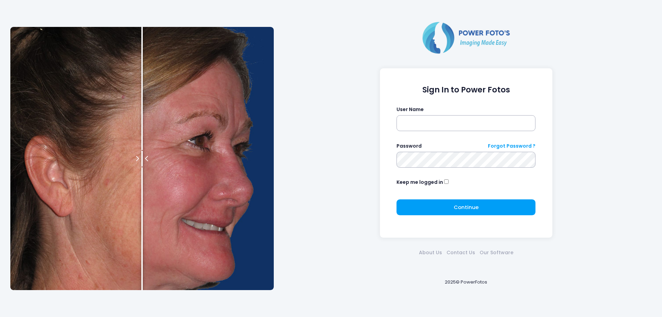  What do you see at coordinates (460, 252) in the screenshot?
I see `a: Contact Us` at bounding box center [460, 252].